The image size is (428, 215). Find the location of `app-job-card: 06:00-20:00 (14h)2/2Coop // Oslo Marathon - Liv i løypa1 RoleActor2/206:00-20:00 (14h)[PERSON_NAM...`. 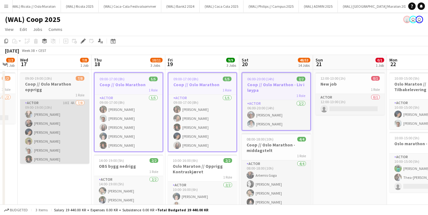

app-job-card: 06:00-20:00 (14h)2/2Coop // Oslo Marathon - Liv i løypa1 RoleActor2/206:00-20:00 (14h)[PERSON_NAM... is located at coordinates (277, 101).